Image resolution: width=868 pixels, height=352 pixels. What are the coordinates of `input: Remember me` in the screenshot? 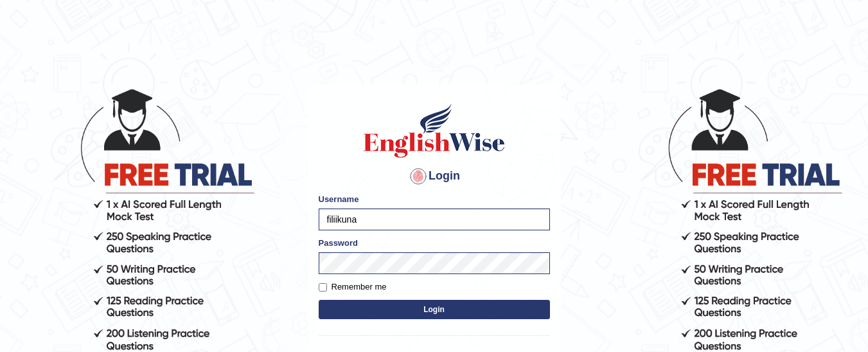 It's located at (322, 287).